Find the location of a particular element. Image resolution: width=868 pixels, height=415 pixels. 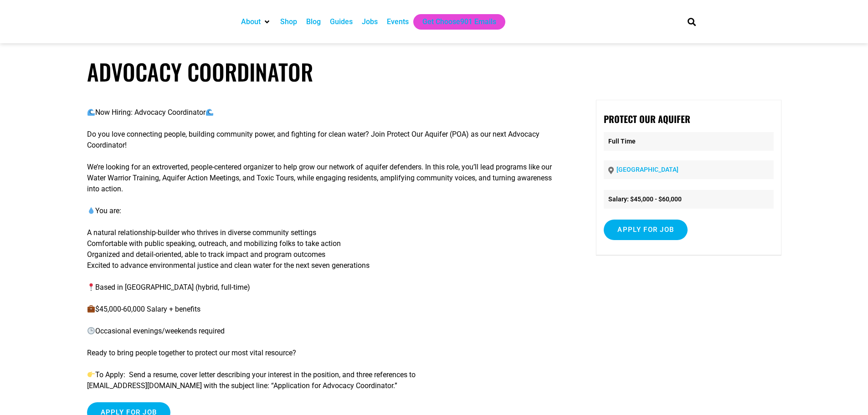

nav: Main nav is located at coordinates (454, 22).